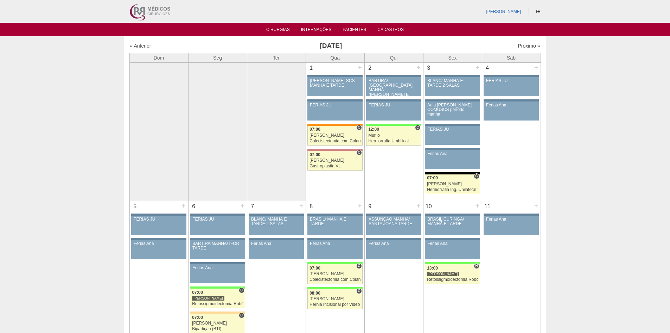 The width and height of the screenshot is (670, 333). I want to click on th: Qui, so click(394, 57).